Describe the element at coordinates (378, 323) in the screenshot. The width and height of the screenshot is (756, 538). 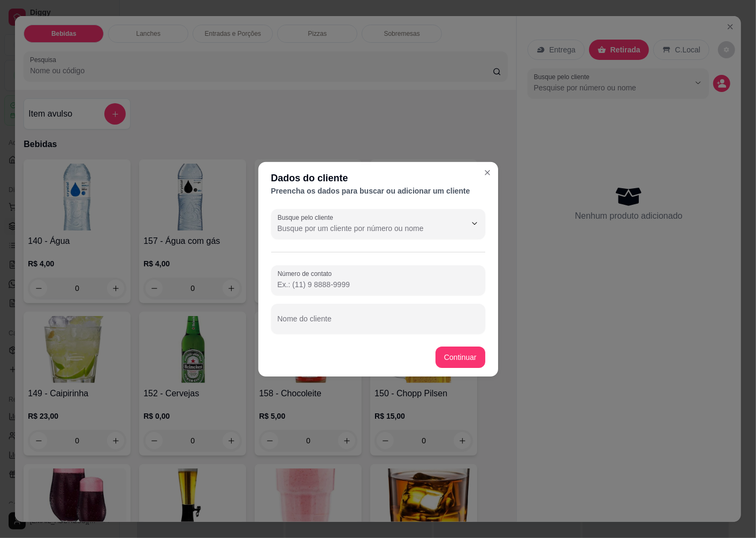
I see `input: Nome do cliente` at that location.